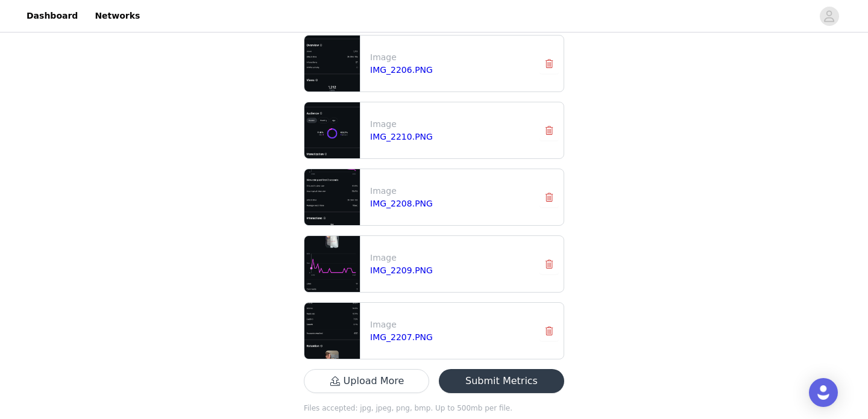 This screenshot has width=868, height=419. What do you see at coordinates (402, 137) in the screenshot?
I see `a: IMG_2210.PNG` at bounding box center [402, 137].